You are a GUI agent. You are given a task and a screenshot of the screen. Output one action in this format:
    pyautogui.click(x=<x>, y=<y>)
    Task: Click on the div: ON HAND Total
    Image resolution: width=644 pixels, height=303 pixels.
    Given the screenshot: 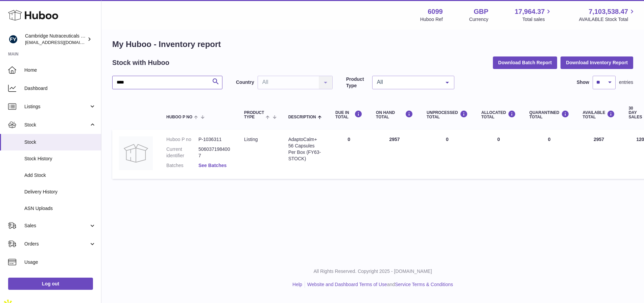 What is the action you would take?
    pyautogui.click(x=395, y=115)
    